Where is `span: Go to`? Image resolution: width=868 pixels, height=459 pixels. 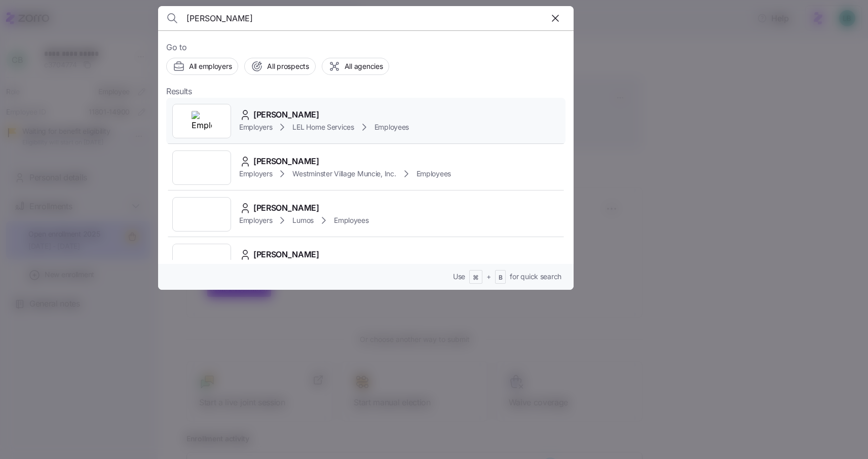
span: Go to is located at coordinates (366, 47).